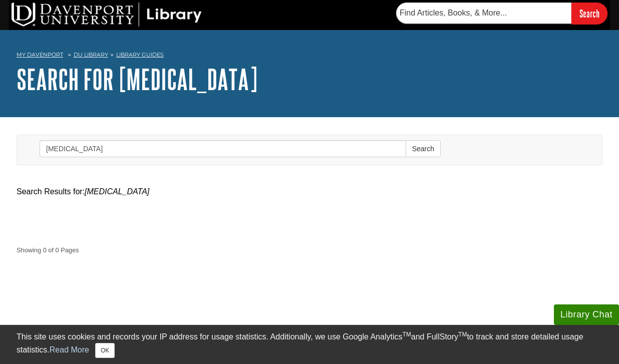 Image resolution: width=619 pixels, height=364 pixels. What do you see at coordinates (107, 15) in the screenshot?
I see `img: DU Library` at bounding box center [107, 15].